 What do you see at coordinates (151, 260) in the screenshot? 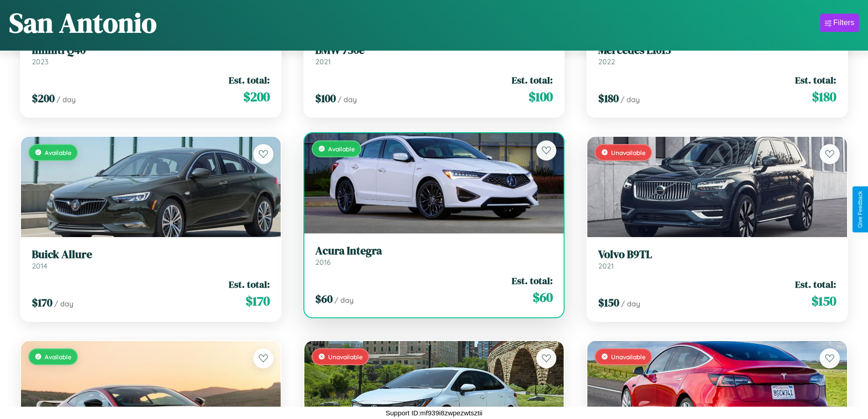
I see `a: Buick Allure2014` at bounding box center [151, 260].